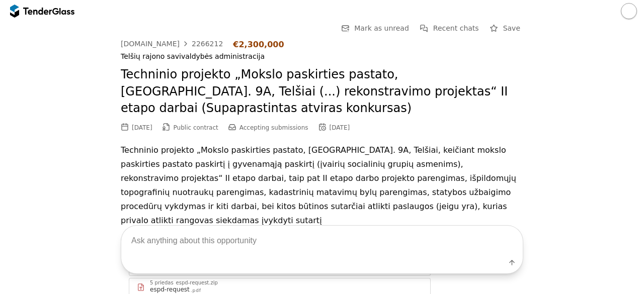 This screenshot has height=294, width=644. Describe the element at coordinates (505, 28) in the screenshot. I see `button: Save` at that location.